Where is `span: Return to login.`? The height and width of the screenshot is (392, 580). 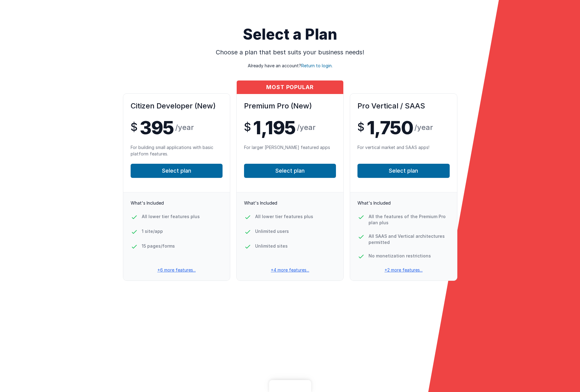 span: Return to login. is located at coordinates (317, 65).